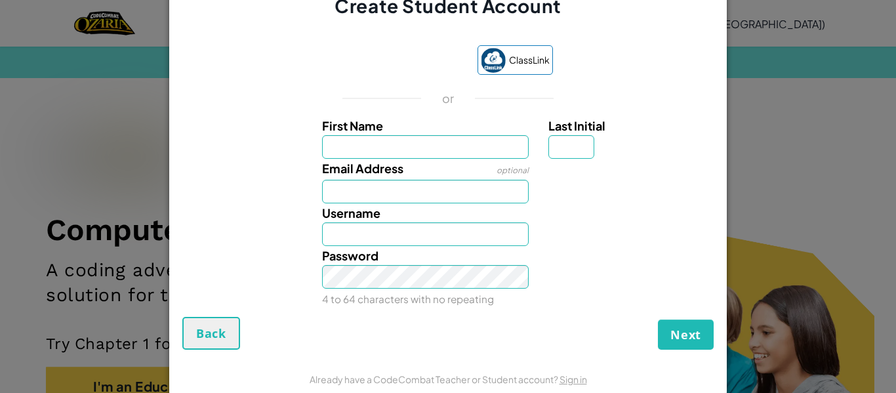 Image resolution: width=896 pixels, height=393 pixels. What do you see at coordinates (530, 60) in the screenshot?
I see `span: ClassLink` at bounding box center [530, 60].